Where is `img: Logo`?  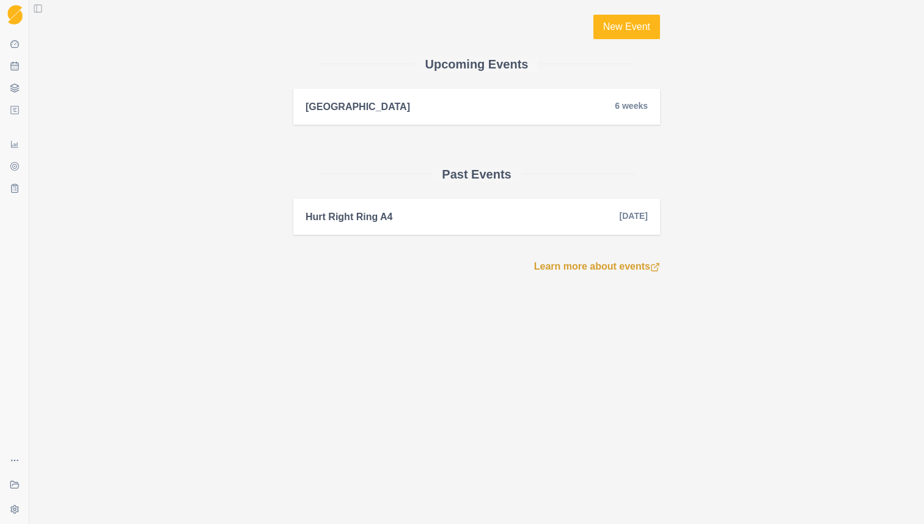
img: Logo is located at coordinates (15, 15).